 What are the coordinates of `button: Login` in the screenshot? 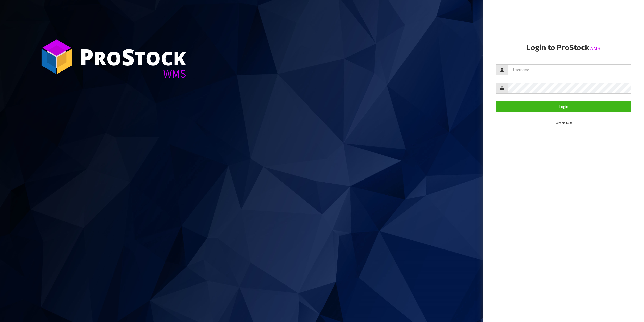 It's located at (563, 107).